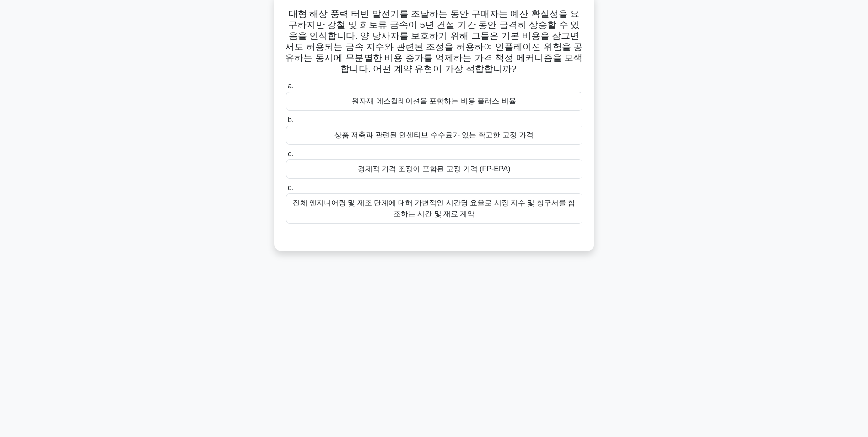 This screenshot has height=437, width=868. I want to click on span: b., so click(290, 119).